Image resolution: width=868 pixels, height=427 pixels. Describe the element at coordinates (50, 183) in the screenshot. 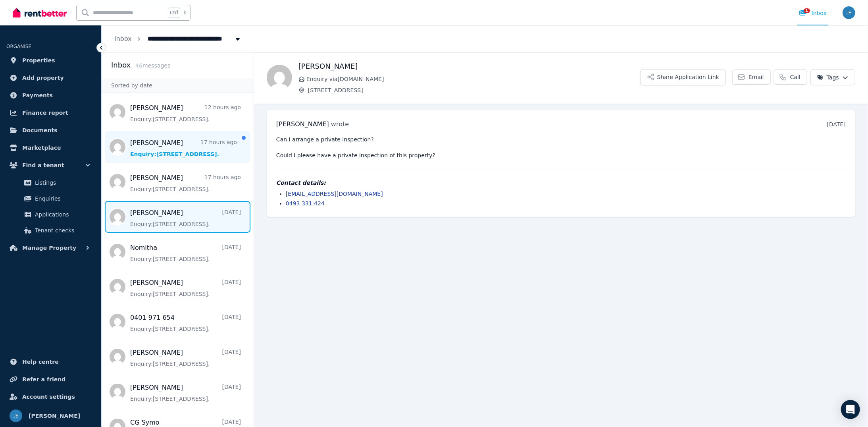

I see `a: Listings` at that location.